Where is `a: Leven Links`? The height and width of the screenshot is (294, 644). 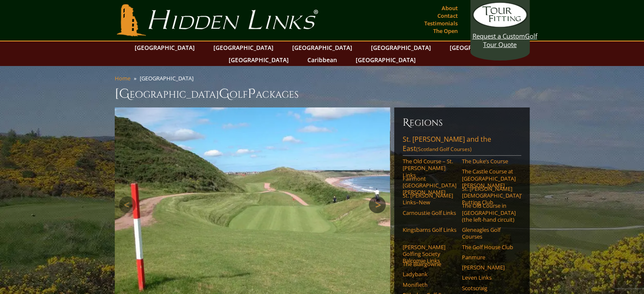 a: Leven Links is located at coordinates (488, 277).